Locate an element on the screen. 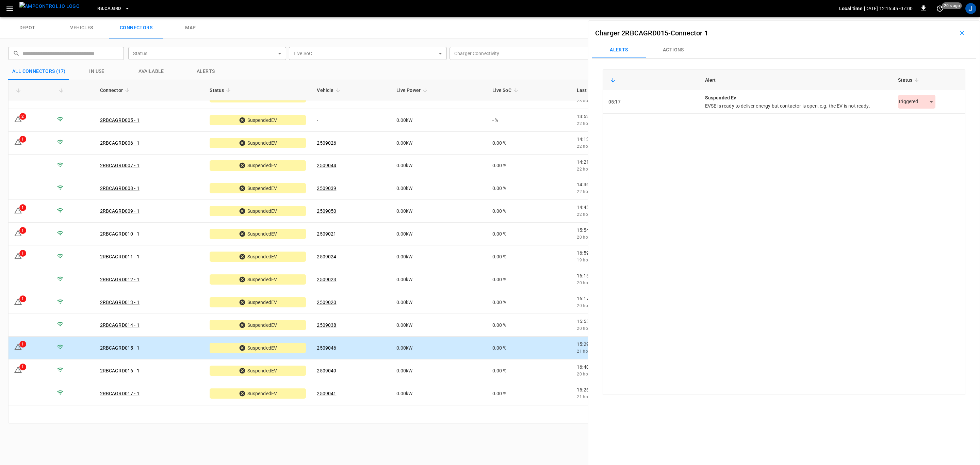 The width and height of the screenshot is (980, 465). a: 2509020 is located at coordinates (326, 302).